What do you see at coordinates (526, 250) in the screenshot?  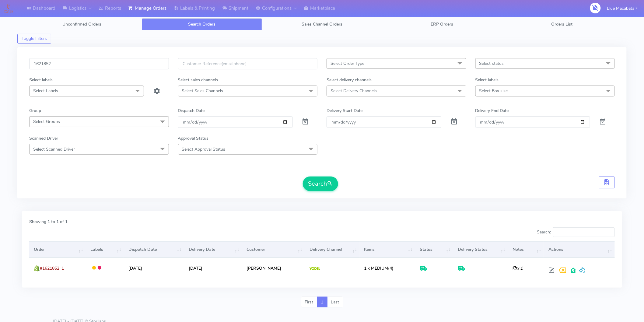 I see `th: Notes: activate to sort column ascending` at bounding box center [526, 250].